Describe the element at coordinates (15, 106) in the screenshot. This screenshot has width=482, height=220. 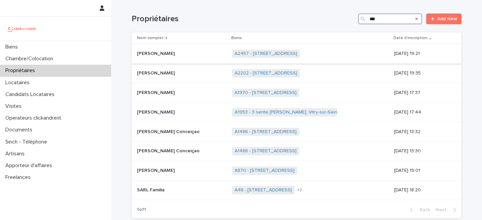
I see `p: Visites` at that location.